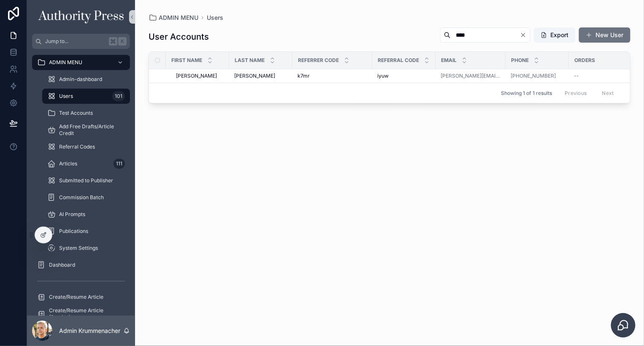 Image resolution: width=644 pixels, height=346 pixels. Describe the element at coordinates (399, 61) in the screenshot. I see `span: Referral Code` at that location.